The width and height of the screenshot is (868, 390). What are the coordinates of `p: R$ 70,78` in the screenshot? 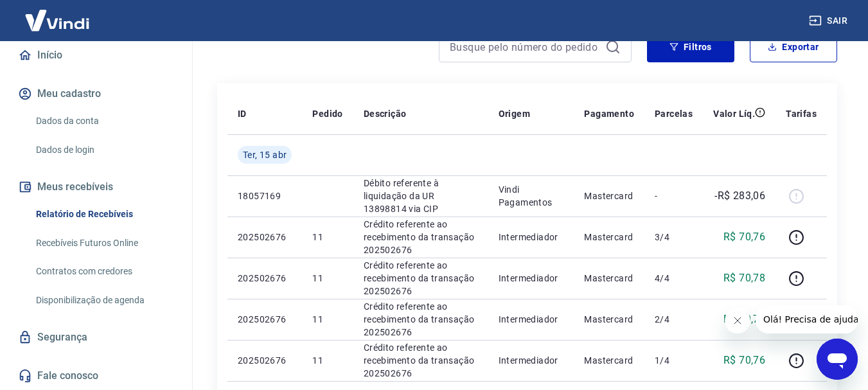 It's located at (744, 279).